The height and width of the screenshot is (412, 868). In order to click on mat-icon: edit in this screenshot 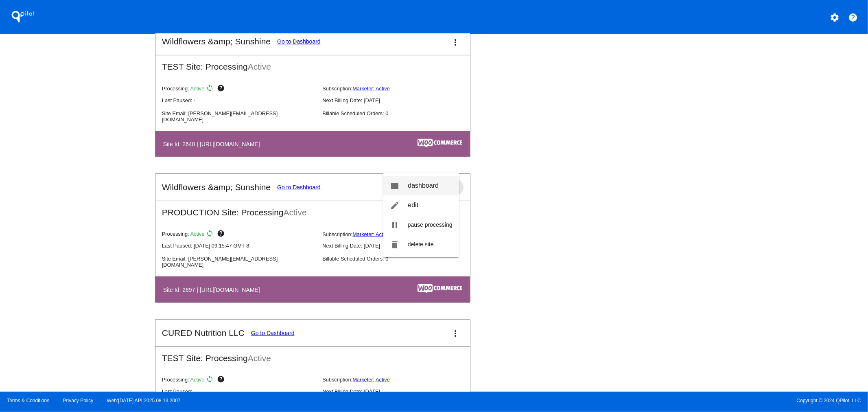, I will do `click(395, 206)`.